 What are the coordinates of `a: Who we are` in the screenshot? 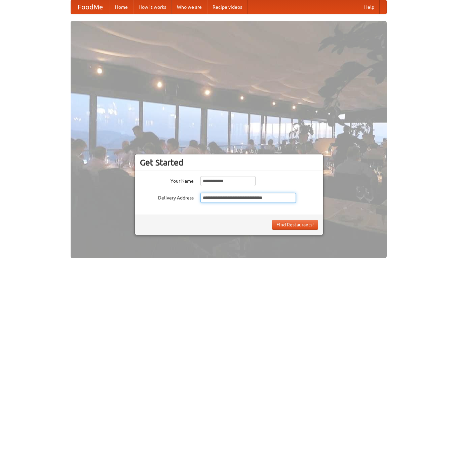 It's located at (189, 7).